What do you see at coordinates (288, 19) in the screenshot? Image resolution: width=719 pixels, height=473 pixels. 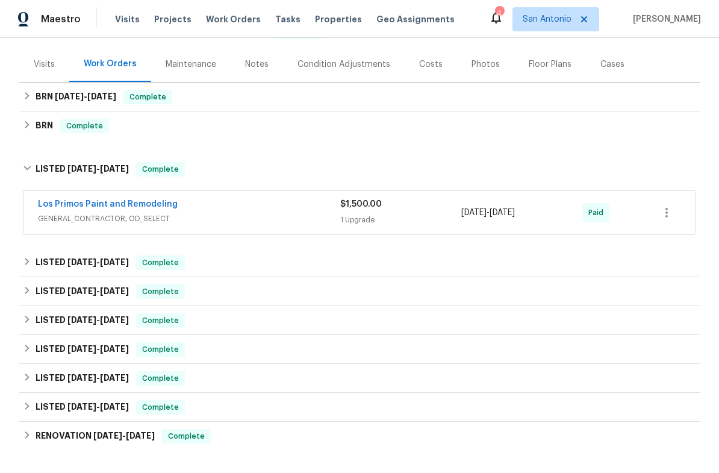 I see `span: Tasks` at bounding box center [288, 19].